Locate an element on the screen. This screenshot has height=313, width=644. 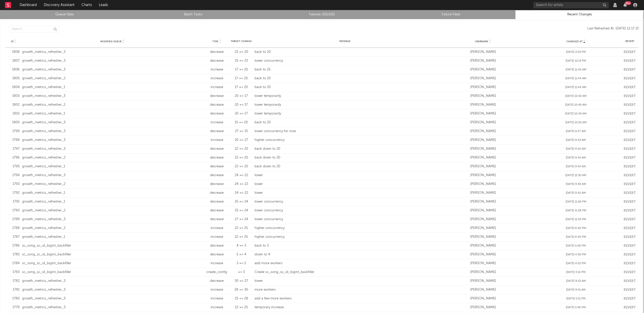
div: 1785 is located at coordinates (13, 255).